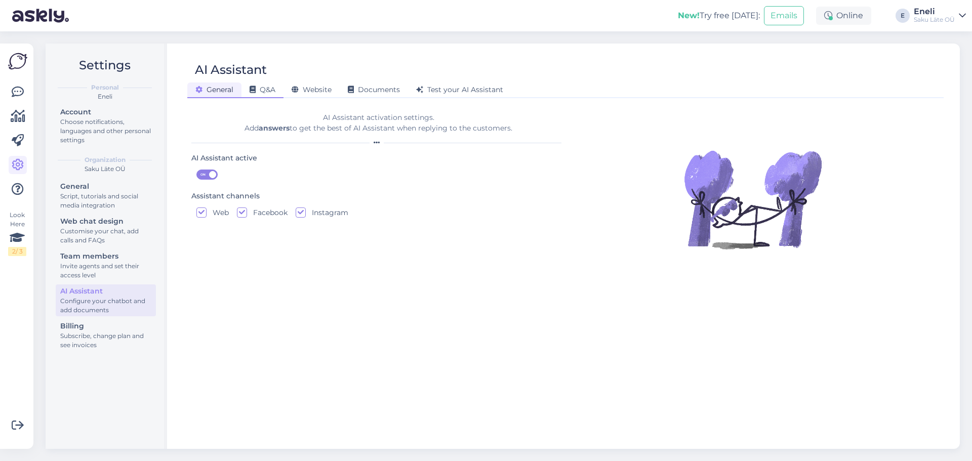 The width and height of the screenshot is (972, 461). I want to click on div: Account, so click(106, 112).